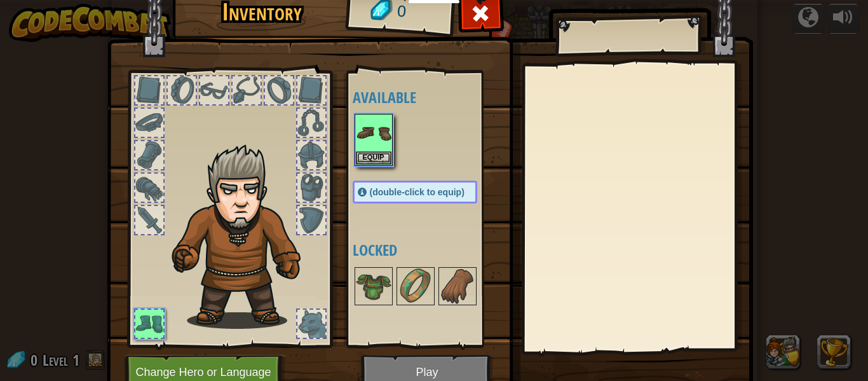 Image resolution: width=868 pixels, height=381 pixels. I want to click on img: hair_m2.png, so click(243, 236).